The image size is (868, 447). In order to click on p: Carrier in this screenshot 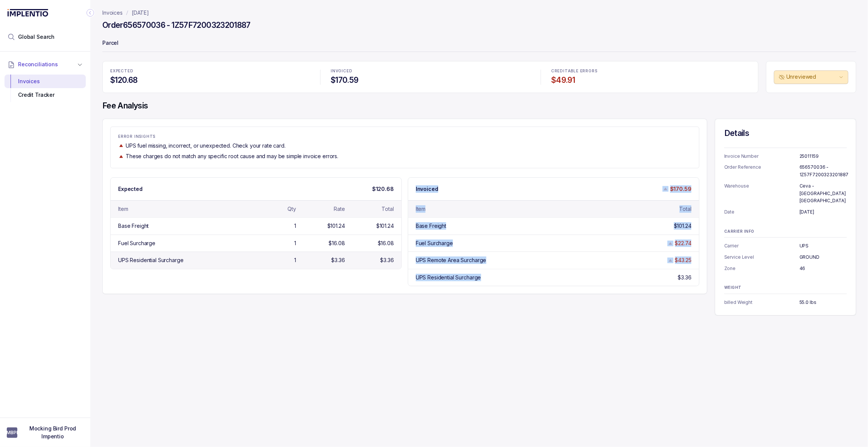, I will do `click(762, 246)`.